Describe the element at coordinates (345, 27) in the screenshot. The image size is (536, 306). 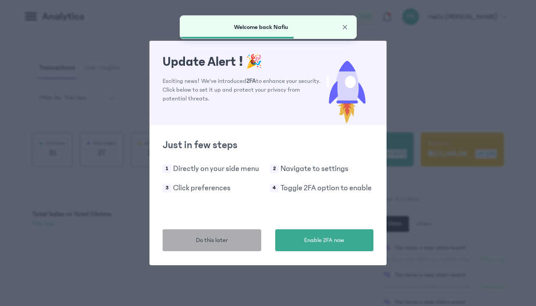
I see `button: Close` at that location.